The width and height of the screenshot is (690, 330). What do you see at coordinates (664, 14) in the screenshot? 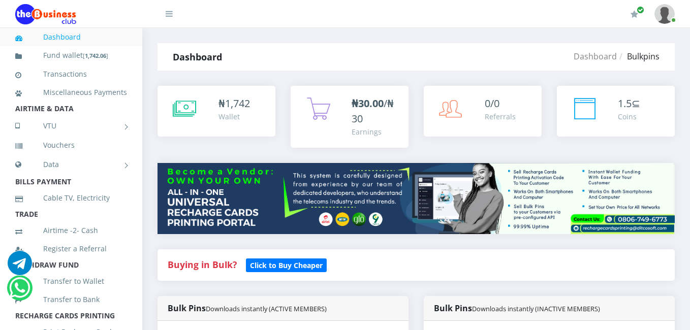
I see `img: User` at bounding box center [664, 14].